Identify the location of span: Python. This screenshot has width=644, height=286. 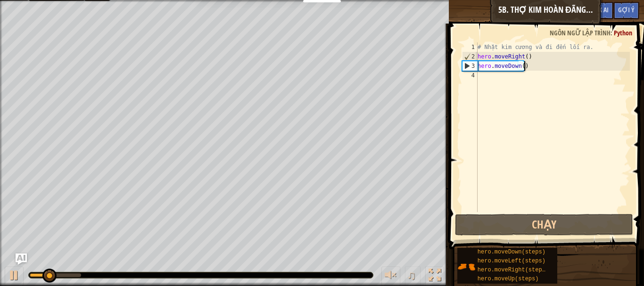
(623, 33).